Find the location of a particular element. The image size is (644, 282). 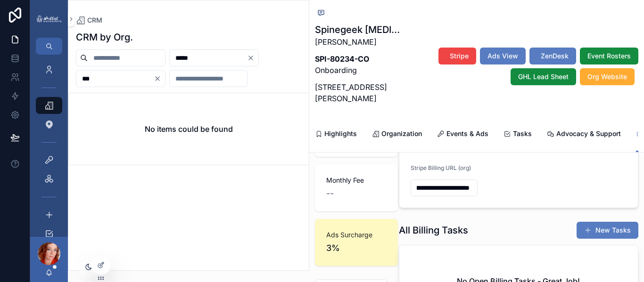

button: Stripe is located at coordinates (458, 56).